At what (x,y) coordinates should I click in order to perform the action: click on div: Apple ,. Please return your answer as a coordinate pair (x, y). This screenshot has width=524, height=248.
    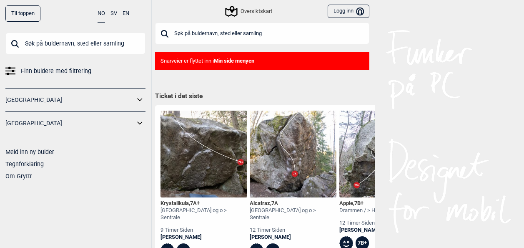
    Looking at the image, I should click on (363, 203).